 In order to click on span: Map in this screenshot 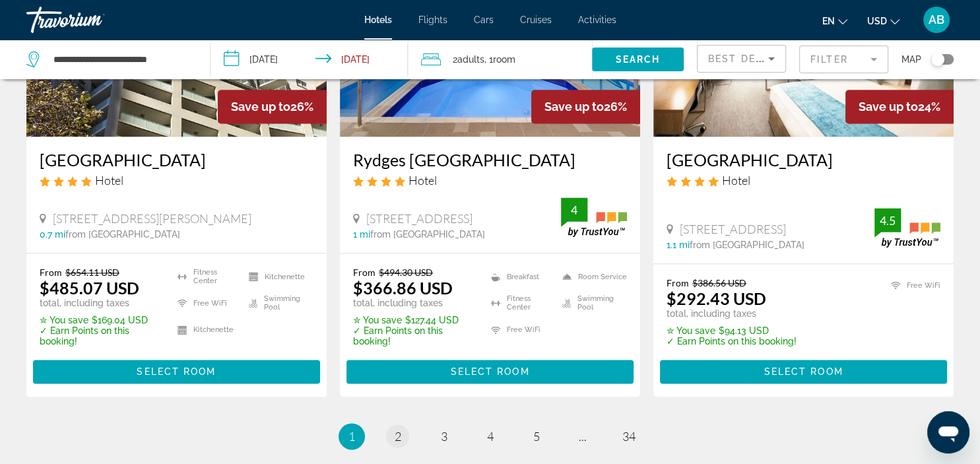, I will do `click(912, 59)`.